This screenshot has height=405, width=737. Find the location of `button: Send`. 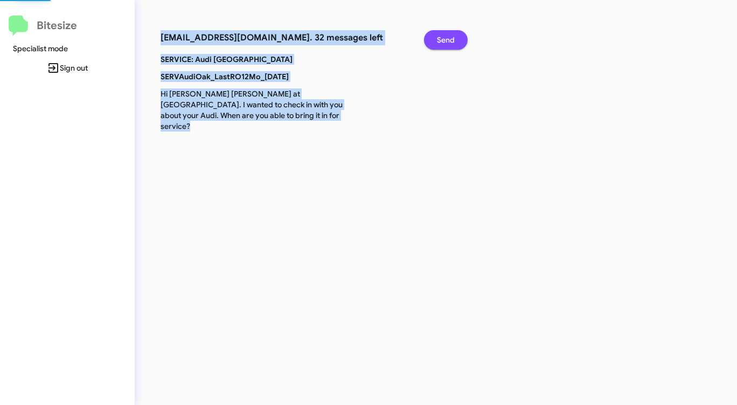

button: Send is located at coordinates (446, 40).